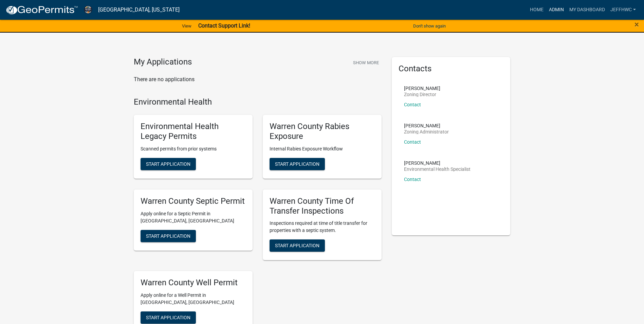  I want to click on h5: Warren County Septic Permit, so click(193, 201).